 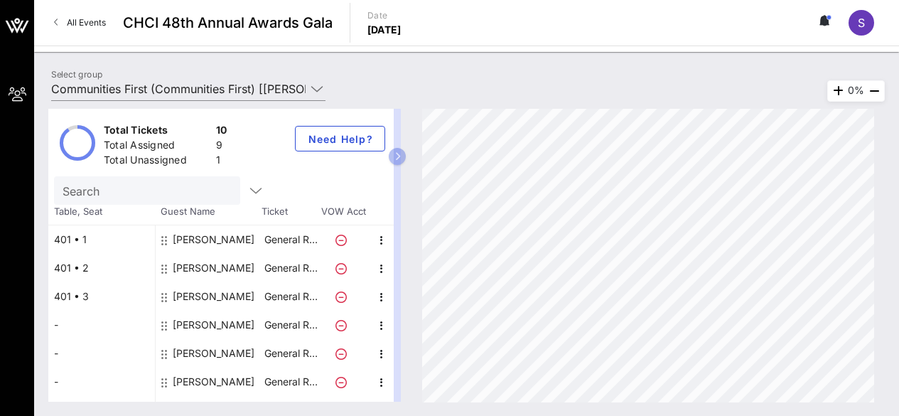 I want to click on p: Date, so click(x=384, y=16).